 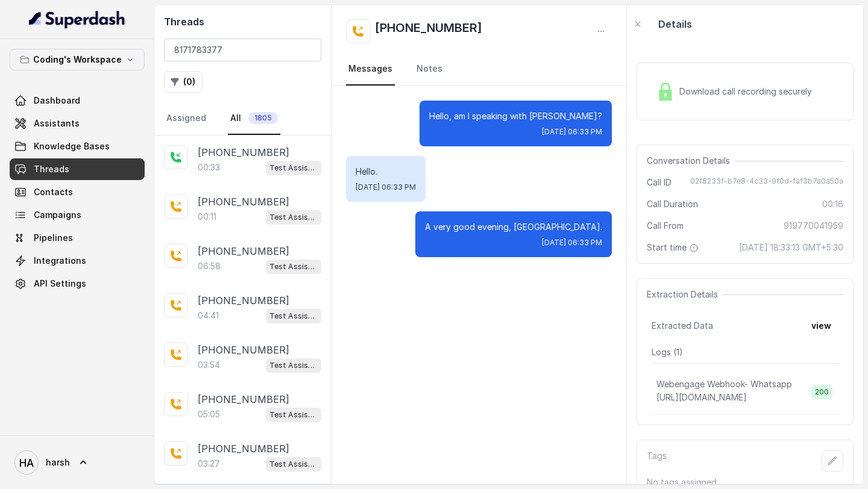 What do you see at coordinates (430, 69) in the screenshot?
I see `a: Notes` at bounding box center [430, 69].